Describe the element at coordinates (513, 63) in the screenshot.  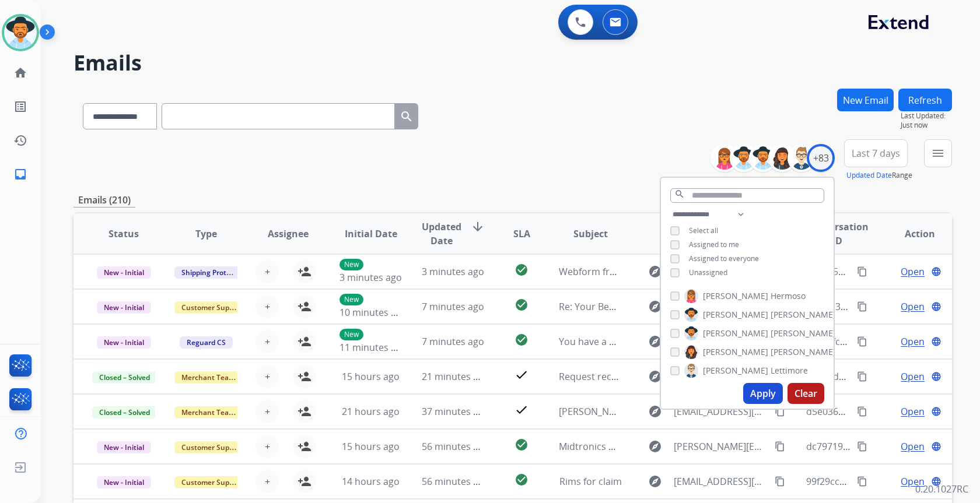
I see `h2: Emails` at that location.